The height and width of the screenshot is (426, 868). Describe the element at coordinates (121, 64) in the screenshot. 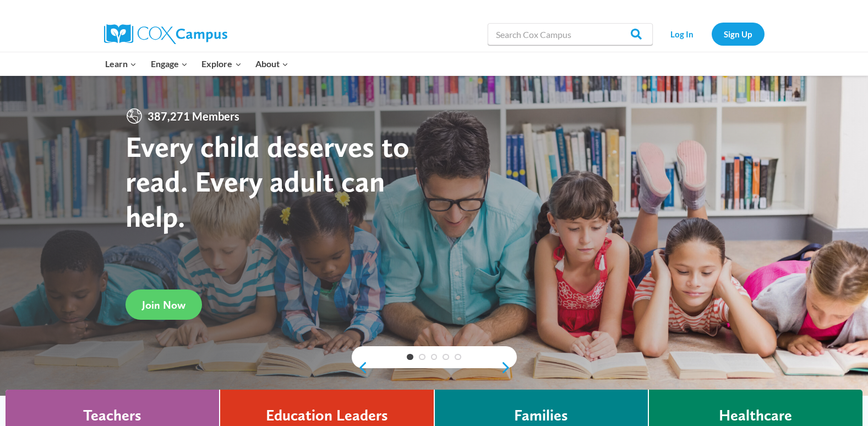

I see `span: Learn` at that location.